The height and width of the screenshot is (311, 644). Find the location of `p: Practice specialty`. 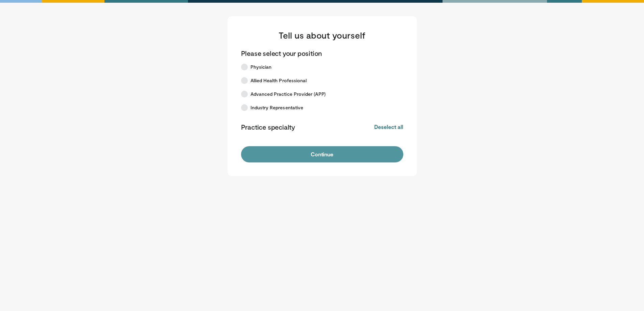

p: Practice specialty is located at coordinates (268, 127).